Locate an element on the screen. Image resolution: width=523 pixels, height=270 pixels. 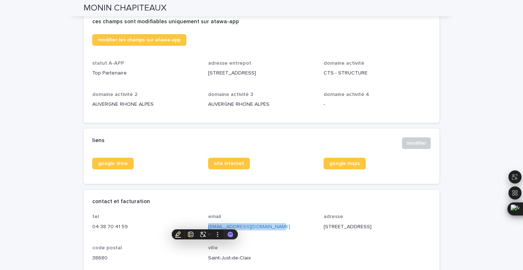
button: modifier is located at coordinates (416, 143).